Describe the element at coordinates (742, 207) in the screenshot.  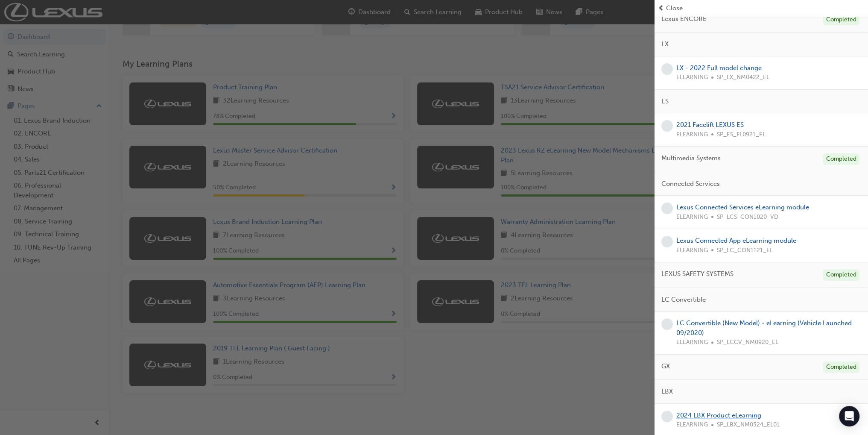
I see `a: Lexus Connected Services eLearning module` at that location.